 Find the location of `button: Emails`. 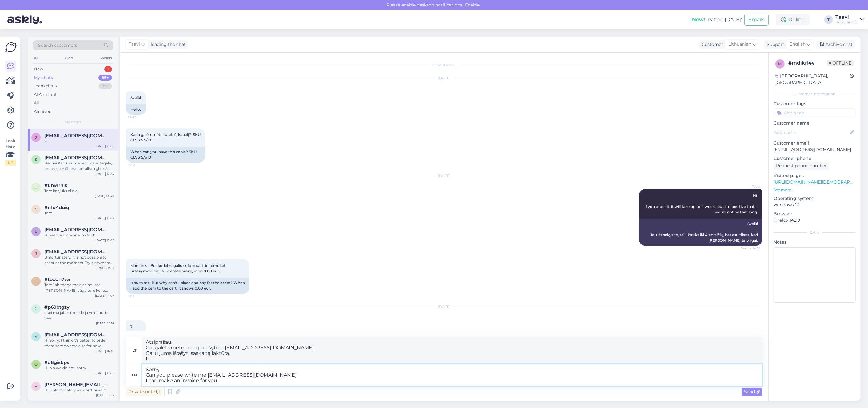

button: Emails is located at coordinates (756, 20).